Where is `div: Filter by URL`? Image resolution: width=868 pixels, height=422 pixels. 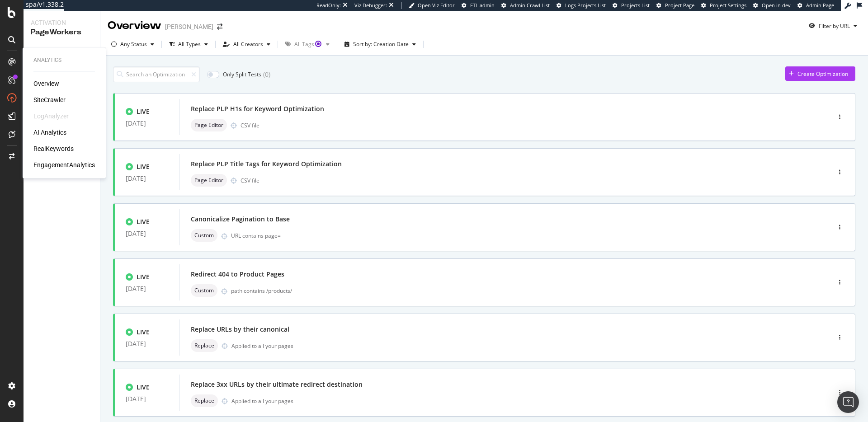
div: Filter by URL is located at coordinates (834, 26).